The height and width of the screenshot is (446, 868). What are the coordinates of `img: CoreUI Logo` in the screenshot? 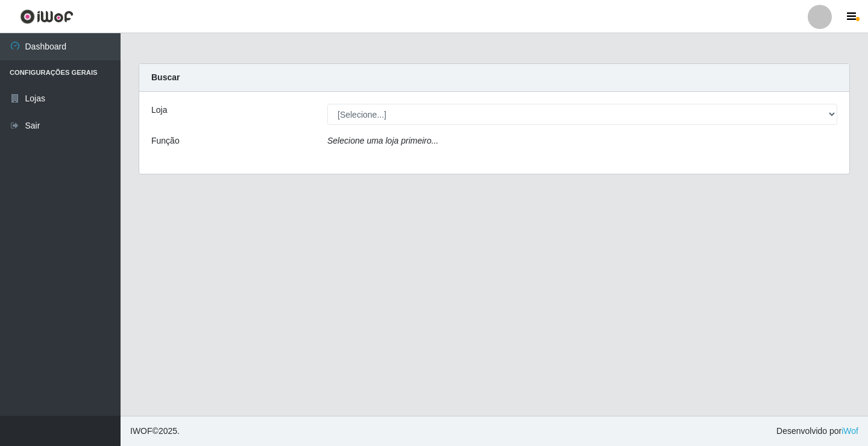 It's located at (46, 16).